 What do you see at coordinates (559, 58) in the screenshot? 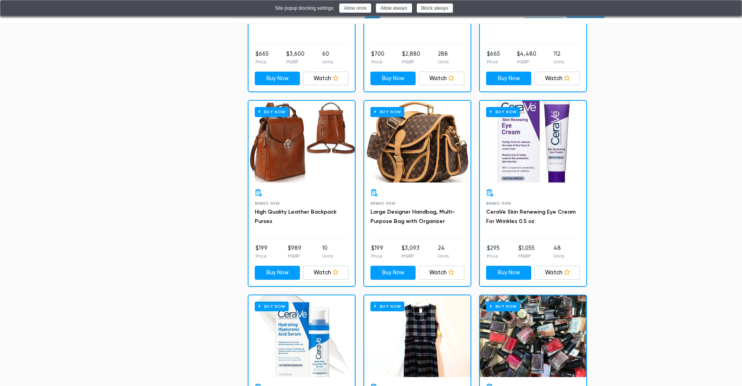
I see `li: 112` at bounding box center [559, 58].